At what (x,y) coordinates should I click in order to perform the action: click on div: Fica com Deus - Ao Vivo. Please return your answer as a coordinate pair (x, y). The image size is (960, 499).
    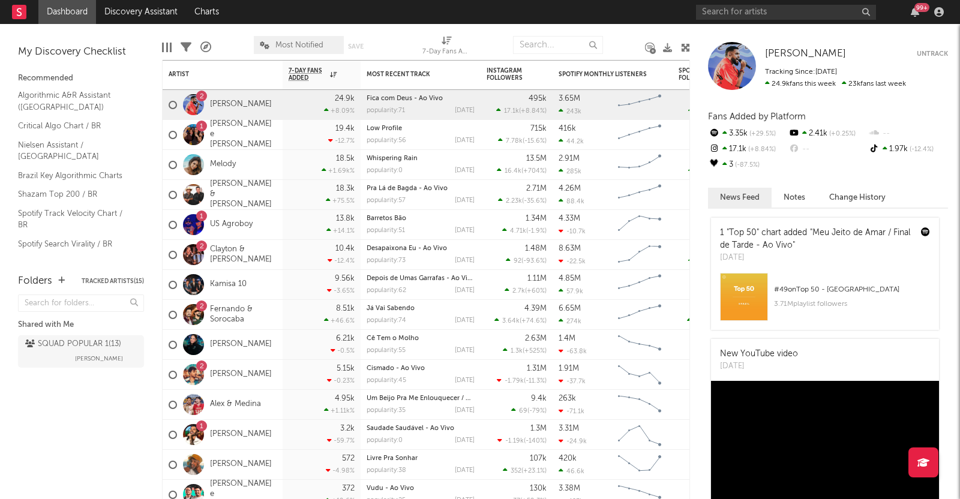
    Looking at the image, I should click on (421, 98).